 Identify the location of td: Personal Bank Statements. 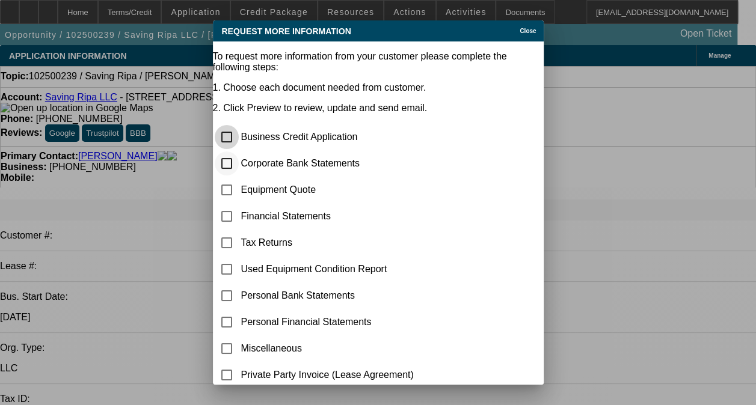
(356, 296).